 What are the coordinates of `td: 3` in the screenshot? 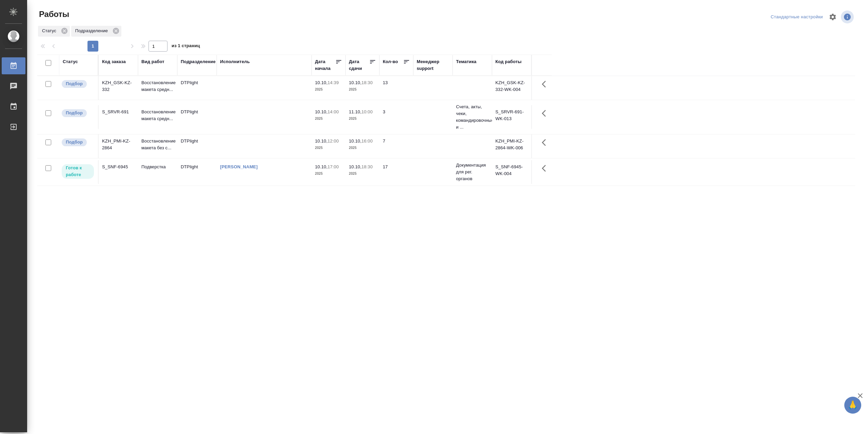 It's located at (396, 117).